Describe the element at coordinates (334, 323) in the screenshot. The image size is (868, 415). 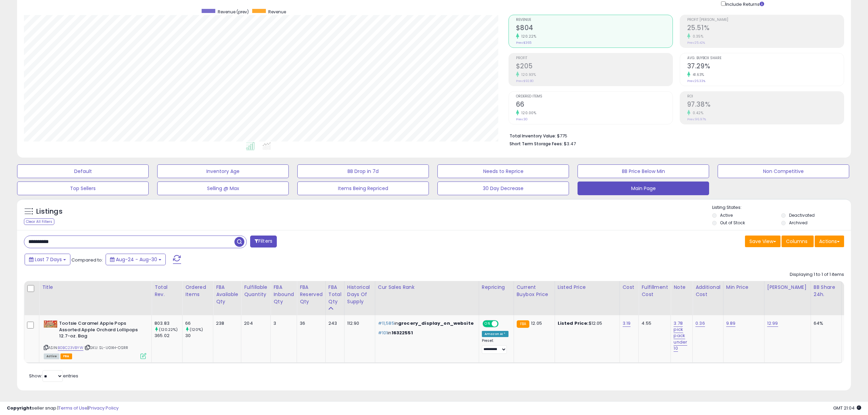
I see `div: 243` at that location.